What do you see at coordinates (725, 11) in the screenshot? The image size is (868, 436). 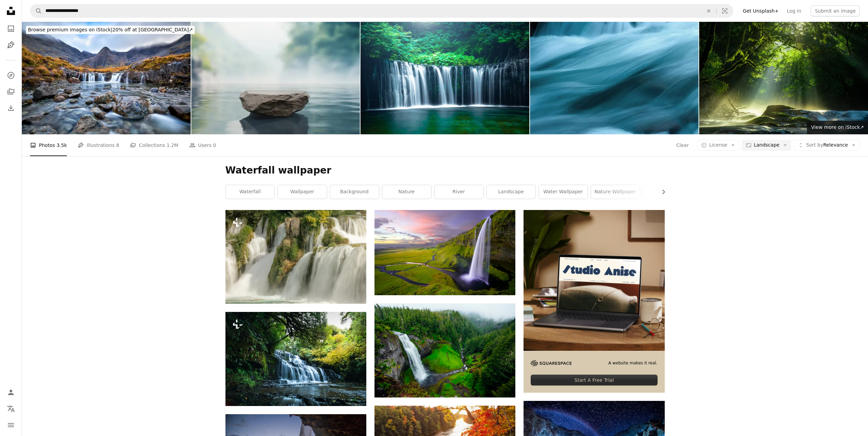 I see `button: Visual search` at bounding box center [725, 11].